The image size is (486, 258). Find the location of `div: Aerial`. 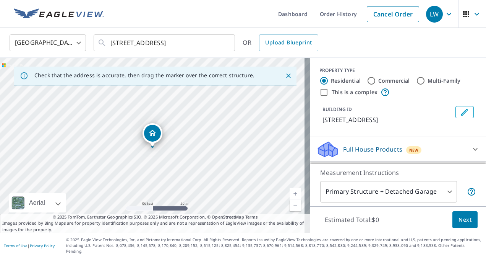

div: Aerial is located at coordinates (37, 203).